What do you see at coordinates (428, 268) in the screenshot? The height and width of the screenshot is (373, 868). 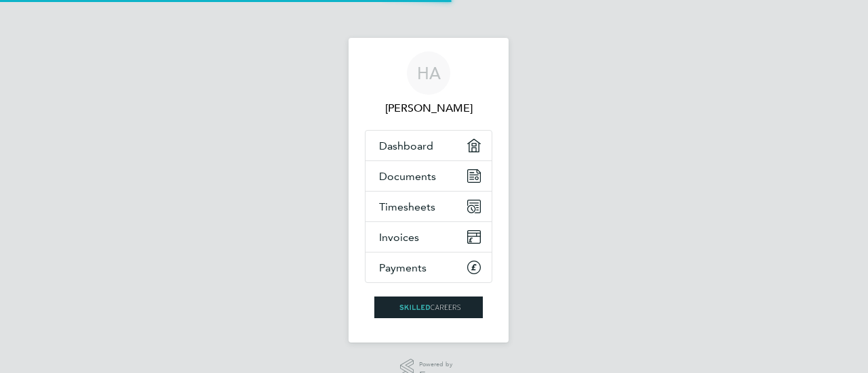 I see `a: Payments` at bounding box center [428, 268].